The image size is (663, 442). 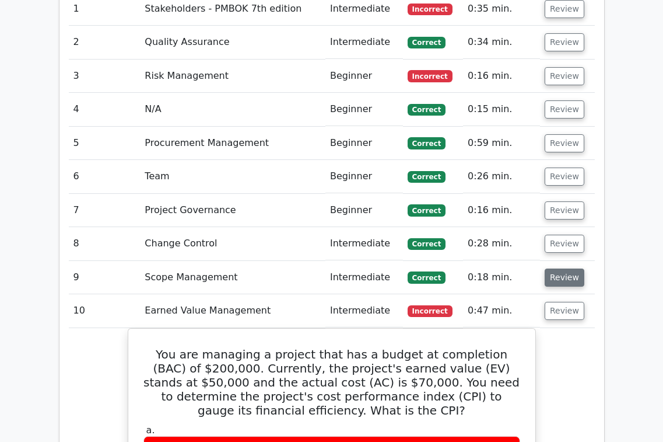 I want to click on td: 0:34 min., so click(x=502, y=42).